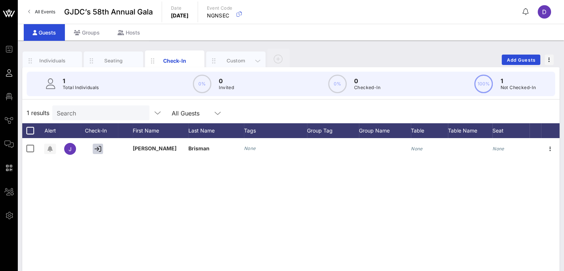 The image size is (564, 271). I want to click on p: Checked-In, so click(367, 88).